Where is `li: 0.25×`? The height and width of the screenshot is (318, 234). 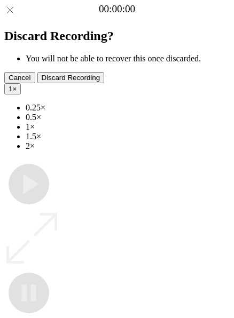
li: 0.25× is located at coordinates (128, 108).